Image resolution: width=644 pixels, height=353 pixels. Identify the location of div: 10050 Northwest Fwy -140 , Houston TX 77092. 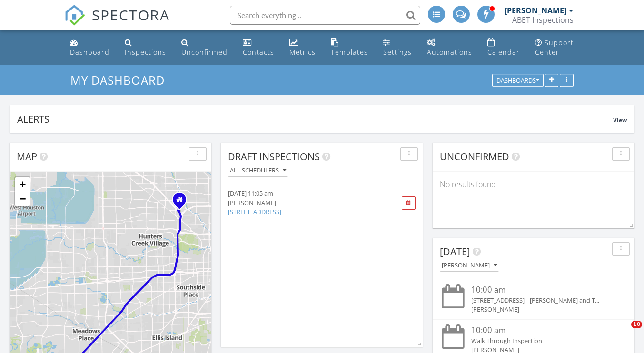
(182, 203).